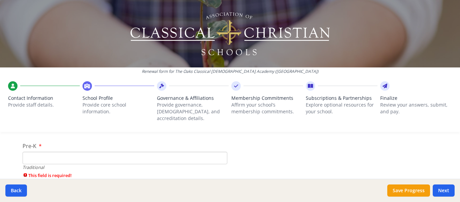 The height and width of the screenshot is (202, 460). What do you see at coordinates (193, 98) in the screenshot?
I see `span: Governance & Affiliations` at bounding box center [193, 98].